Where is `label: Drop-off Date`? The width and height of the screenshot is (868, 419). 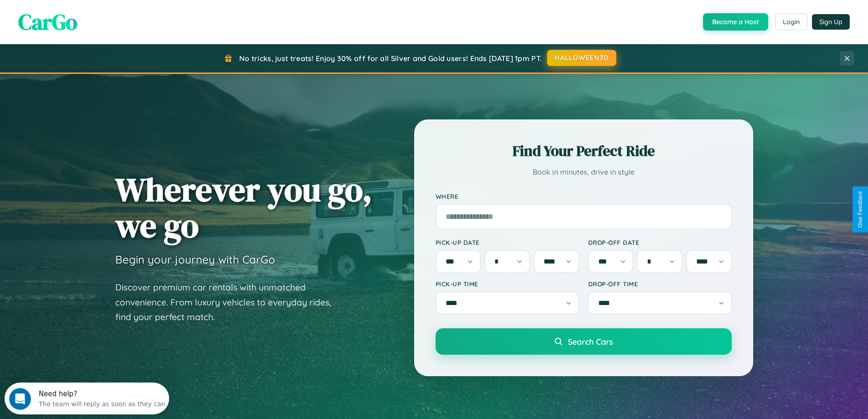
label: Drop-off Date is located at coordinates (660, 242).